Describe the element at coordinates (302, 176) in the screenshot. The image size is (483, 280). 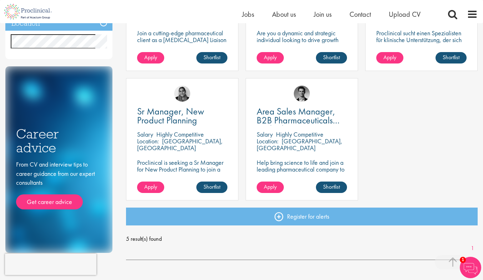
I see `p: Help bring science to life and join a leading pharmaceutical company to play a key role in drivin...` at that location.